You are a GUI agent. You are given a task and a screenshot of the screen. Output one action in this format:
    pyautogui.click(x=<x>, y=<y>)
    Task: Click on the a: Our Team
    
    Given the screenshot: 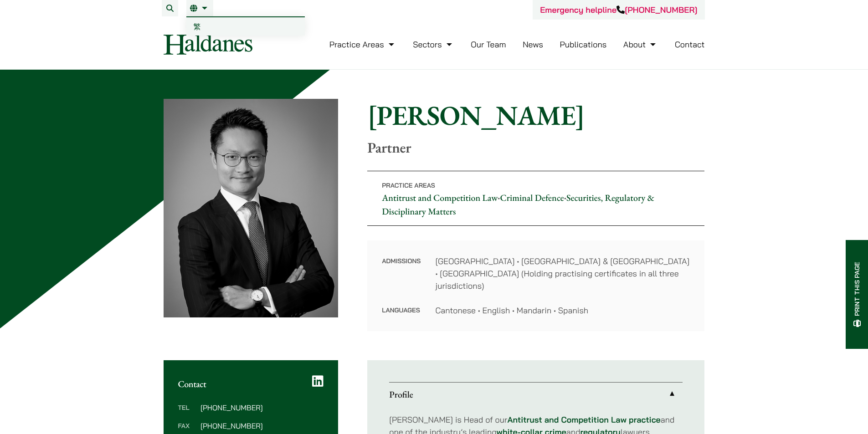 What is the action you would take?
    pyautogui.click(x=488, y=44)
    